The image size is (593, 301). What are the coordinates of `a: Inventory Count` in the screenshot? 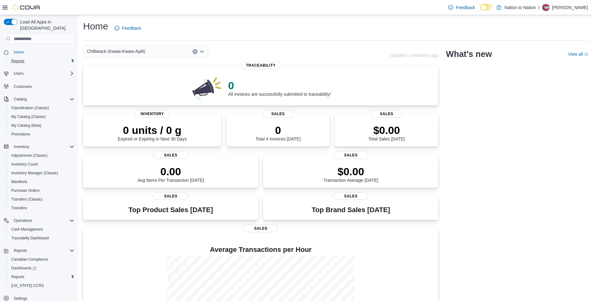 It's located at (24, 164).